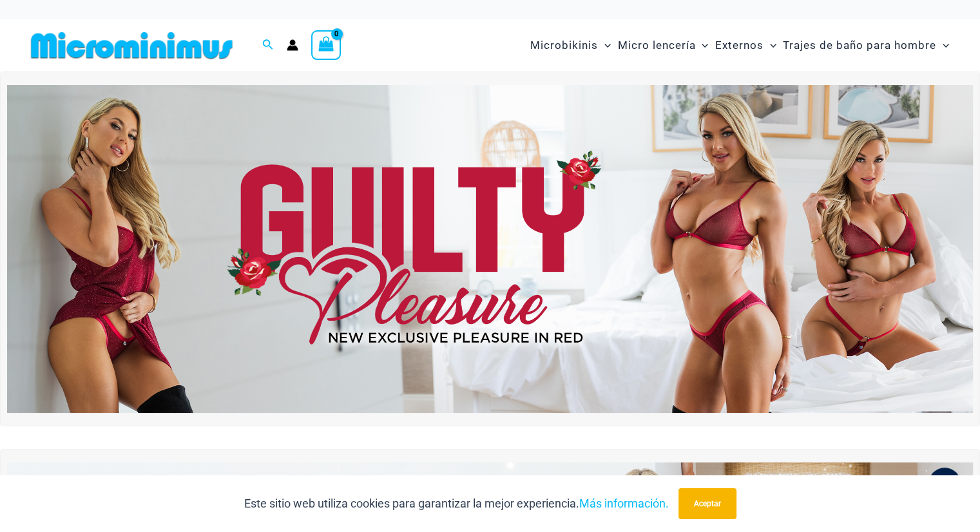 Image resolution: width=980 pixels, height=532 pixels. Describe the element at coordinates (624, 503) in the screenshot. I see `a: Más información.` at that location.